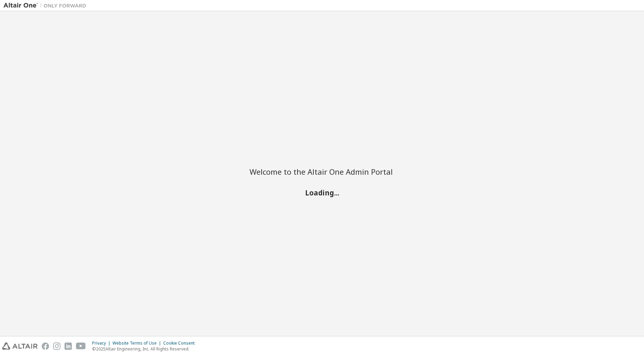 The width and height of the screenshot is (644, 356). What do you see at coordinates (46, 6) in the screenshot?
I see `img: Altair One` at bounding box center [46, 6].